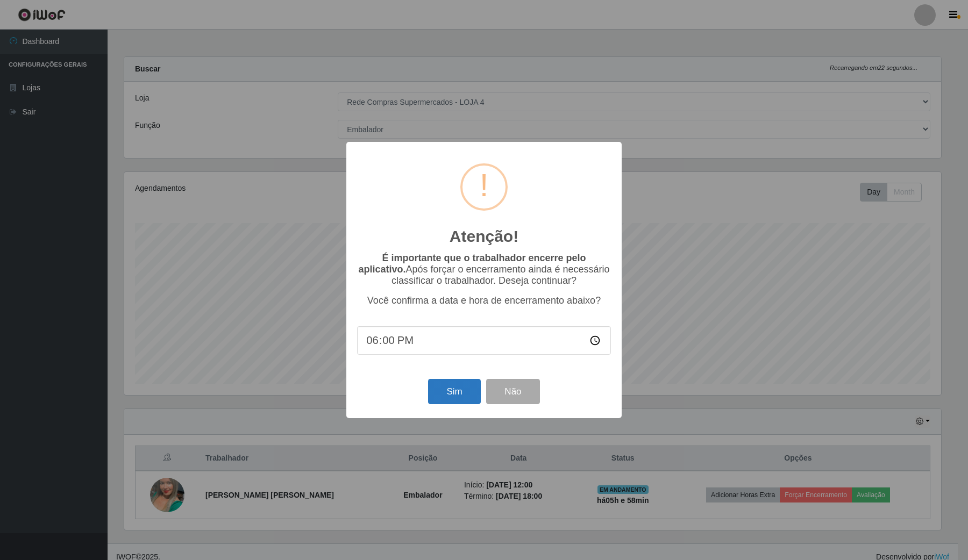 Image resolution: width=968 pixels, height=560 pixels. I want to click on button: Não, so click(512, 391).